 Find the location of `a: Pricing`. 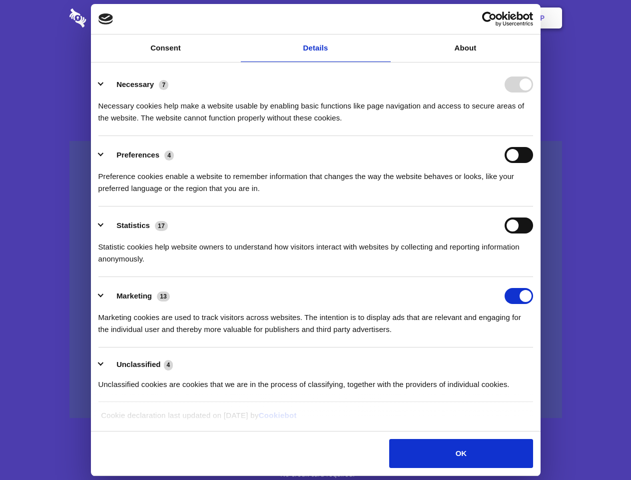

a: Pricing is located at coordinates (315, 18).